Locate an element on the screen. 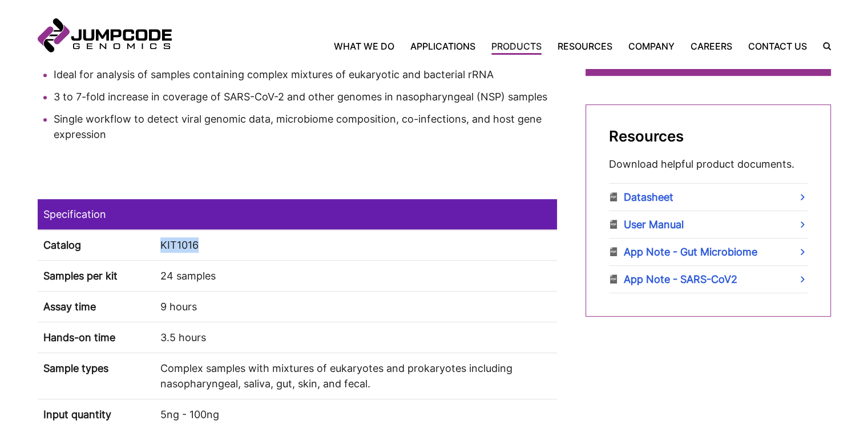  td: 24 samples is located at coordinates (355, 276).